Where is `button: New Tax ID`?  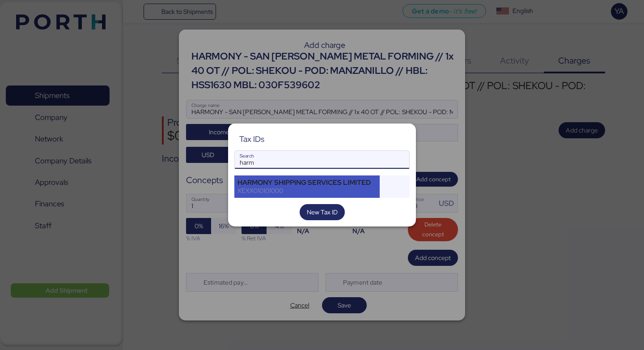 button: New Tax ID is located at coordinates (322, 212).